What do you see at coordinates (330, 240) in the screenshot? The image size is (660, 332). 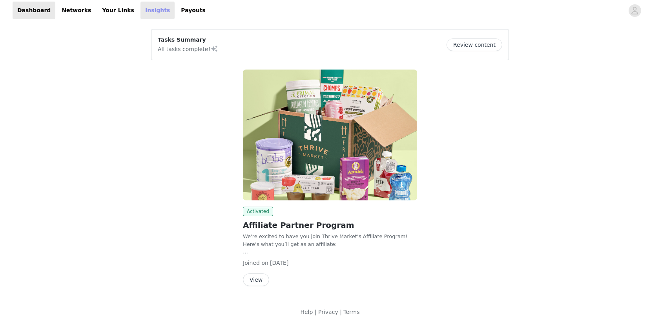 I see `p: We're excited to have you join Thrive Market’s Affiliate Program! Here’s what you’ll get as an af...` at bounding box center [330, 240].